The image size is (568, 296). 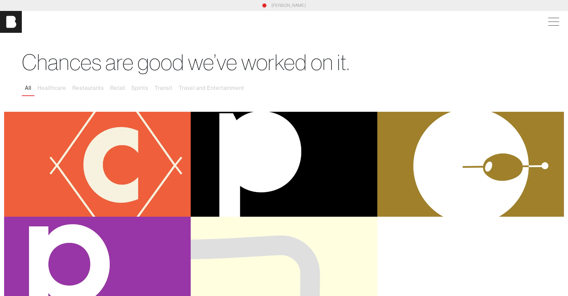 What do you see at coordinates (88, 88) in the screenshot?
I see `button: Restaurants` at bounding box center [88, 88].